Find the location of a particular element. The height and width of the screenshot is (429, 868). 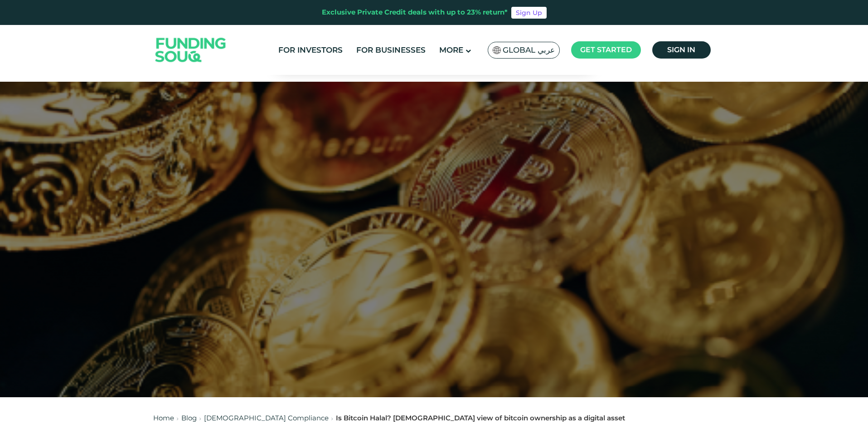

a: Sign in is located at coordinates (681, 50).